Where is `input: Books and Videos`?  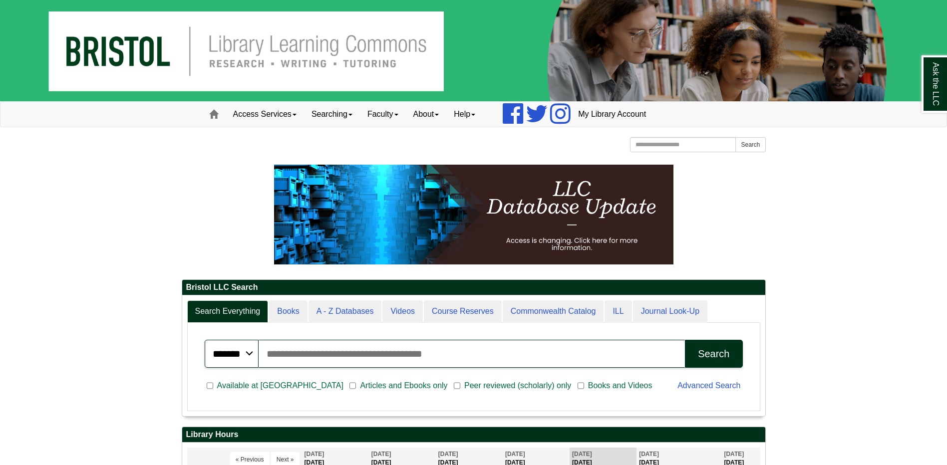 input: Books and Videos is located at coordinates (581, 386).